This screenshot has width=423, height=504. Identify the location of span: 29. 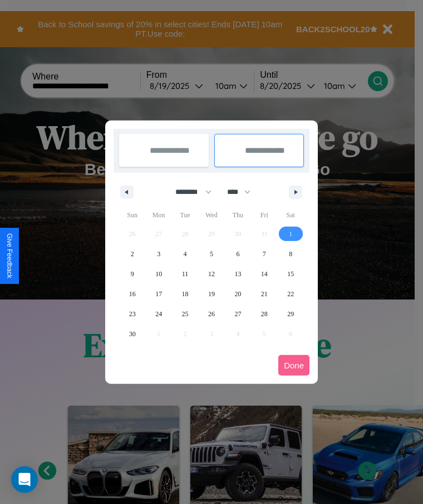
(290, 314).